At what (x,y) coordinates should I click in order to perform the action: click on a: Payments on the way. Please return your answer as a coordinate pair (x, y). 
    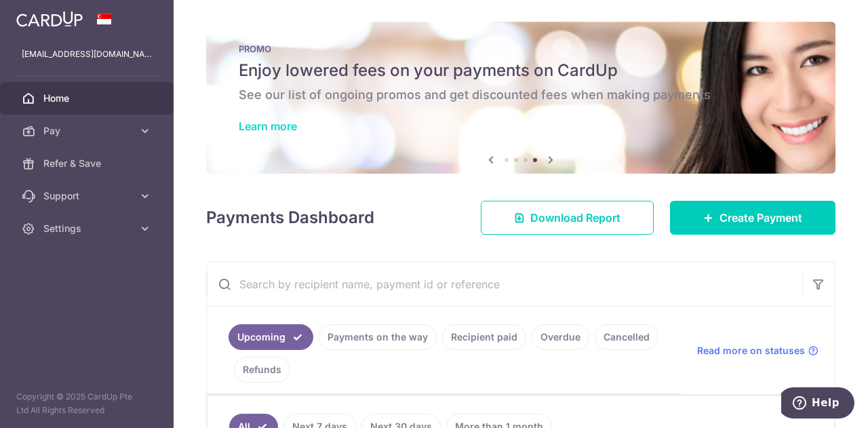
    Looking at the image, I should click on (378, 337).